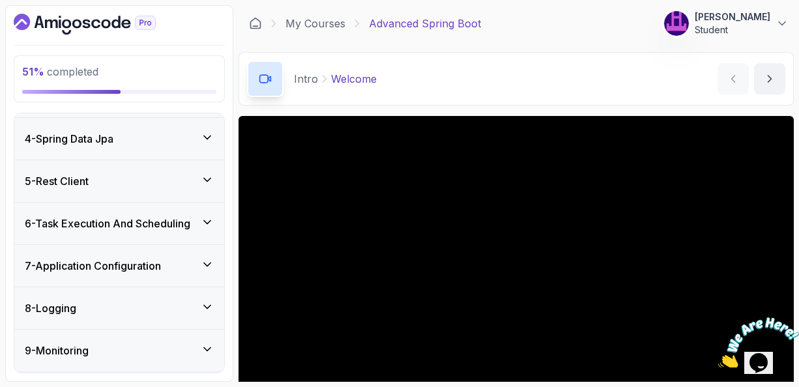  Describe the element at coordinates (57, 181) in the screenshot. I see `h3: 5 - Rest Client` at that location.